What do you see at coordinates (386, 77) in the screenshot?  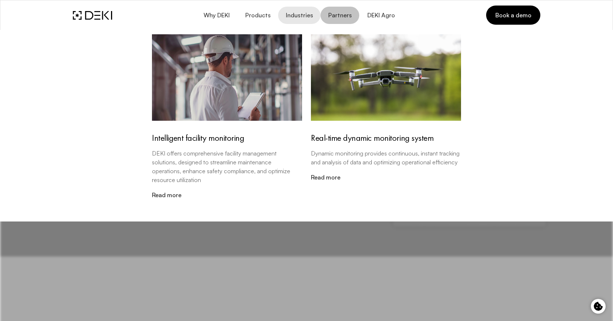 I see `img: drone_automation.BO5K6x7S.jpg` at bounding box center [386, 77].